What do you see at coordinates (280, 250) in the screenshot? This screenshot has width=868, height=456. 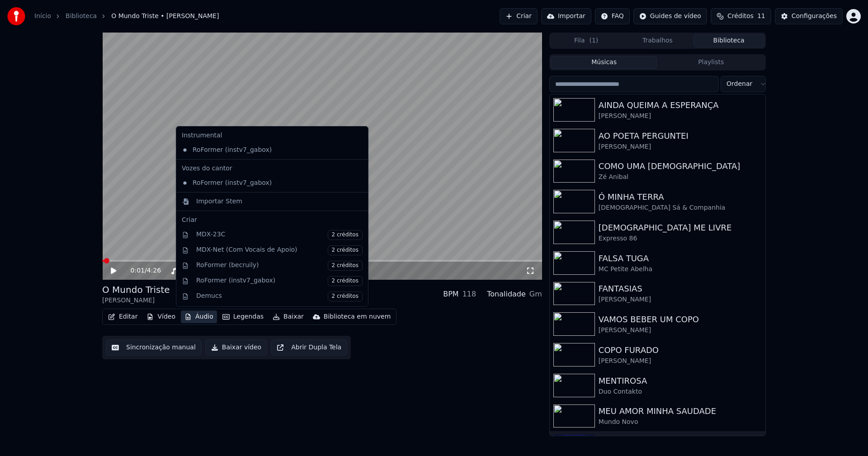 I see `div: MDX-Net (Com Vocais de Apoio)` at bounding box center [280, 250].